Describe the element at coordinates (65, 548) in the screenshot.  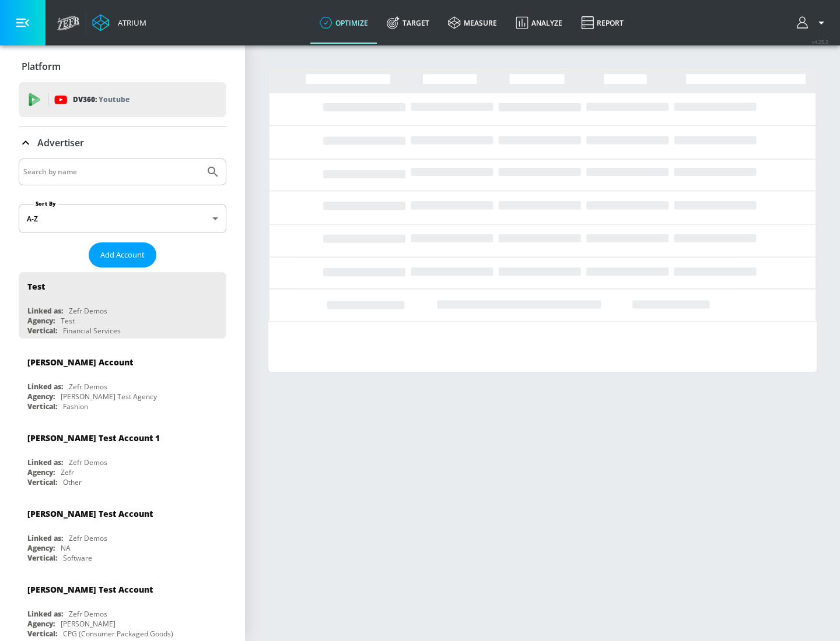
I see `div: NA` at that location.